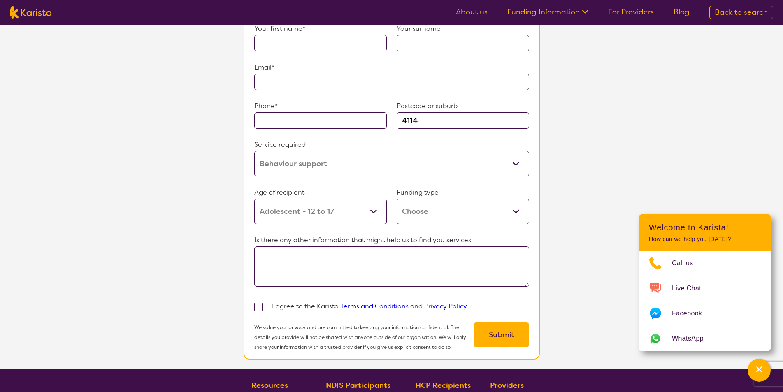  What do you see at coordinates (631, 12) in the screenshot?
I see `a: For Providers` at bounding box center [631, 12].